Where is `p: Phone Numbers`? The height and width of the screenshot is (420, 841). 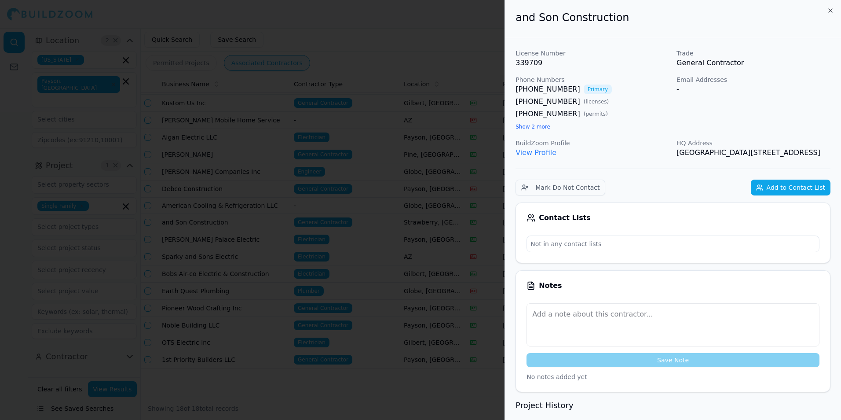 p: Phone Numbers is located at coordinates (593, 80).